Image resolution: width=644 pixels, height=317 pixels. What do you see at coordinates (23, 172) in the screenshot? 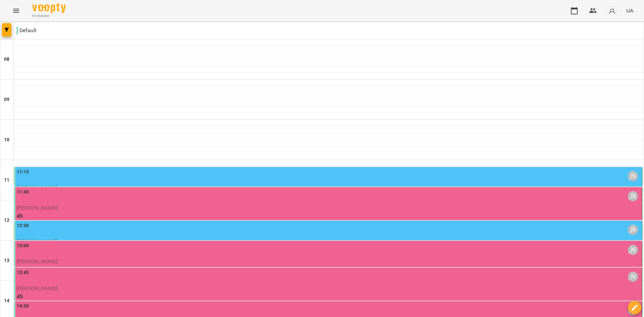
I see `label: 11:15` at bounding box center [23, 172].